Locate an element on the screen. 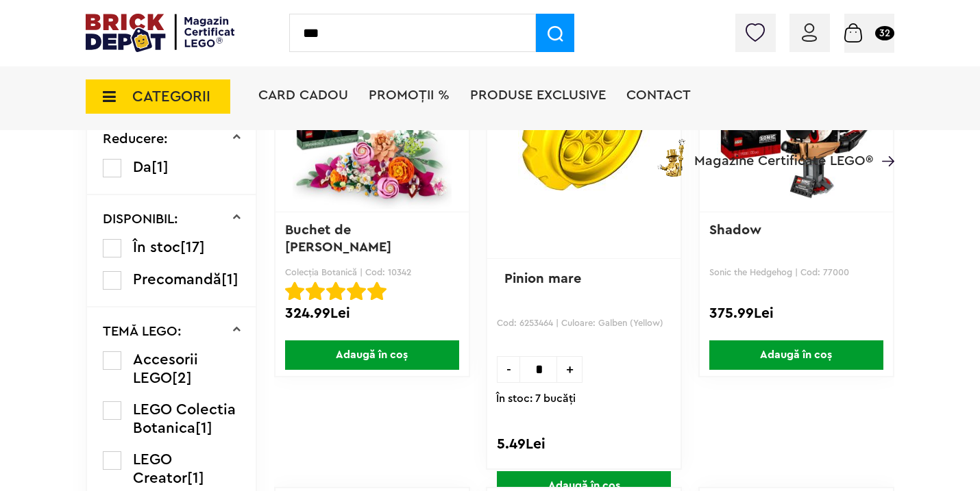 The width and height of the screenshot is (980, 491). a: Magazine Certificate LEGO® is located at coordinates (883, 143).